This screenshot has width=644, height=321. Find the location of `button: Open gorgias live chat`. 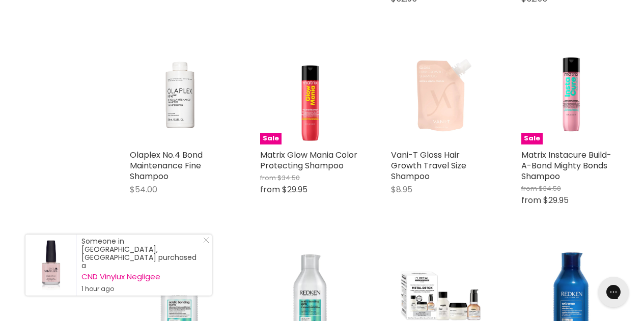

button: Open gorgias live chat is located at coordinates (20, 19).